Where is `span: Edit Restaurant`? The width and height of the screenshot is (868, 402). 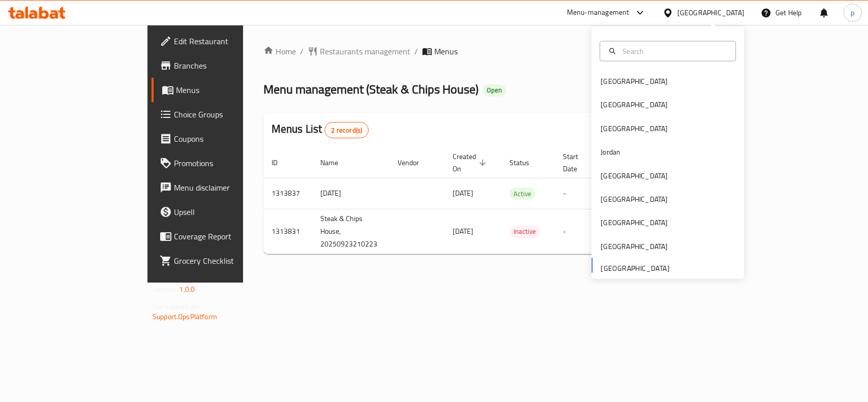
span: Edit Restaurant is located at coordinates (229, 41).